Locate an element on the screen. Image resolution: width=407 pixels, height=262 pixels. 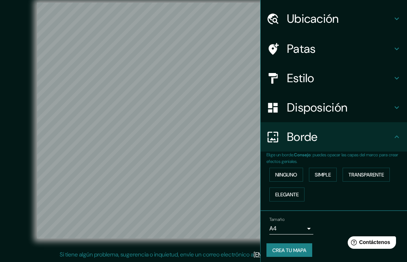
font: Simple is located at coordinates (323, 174).